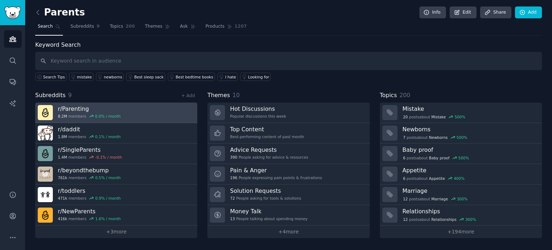 This screenshot has width=552, height=250. I want to click on a: Add, so click(528, 13).